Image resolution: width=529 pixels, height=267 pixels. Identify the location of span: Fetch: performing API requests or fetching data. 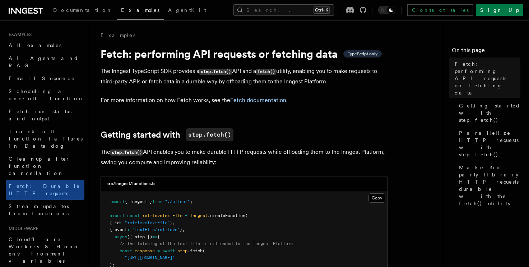
(488, 78).